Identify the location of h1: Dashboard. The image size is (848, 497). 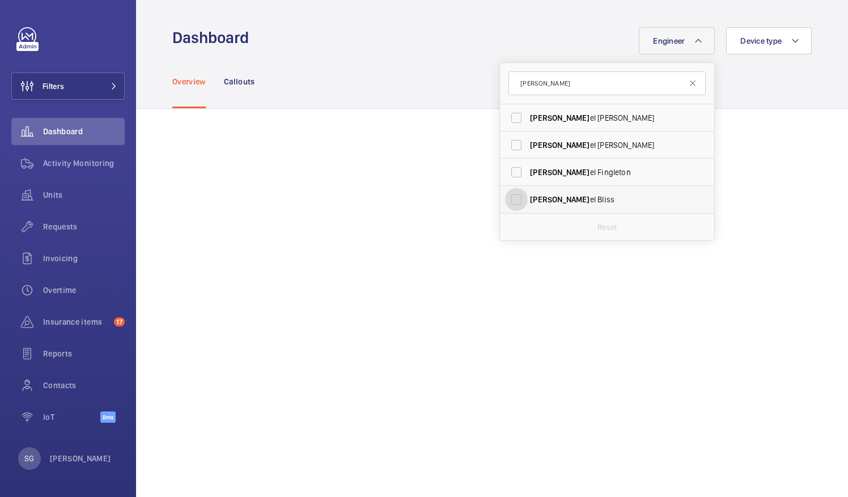
(214, 37).